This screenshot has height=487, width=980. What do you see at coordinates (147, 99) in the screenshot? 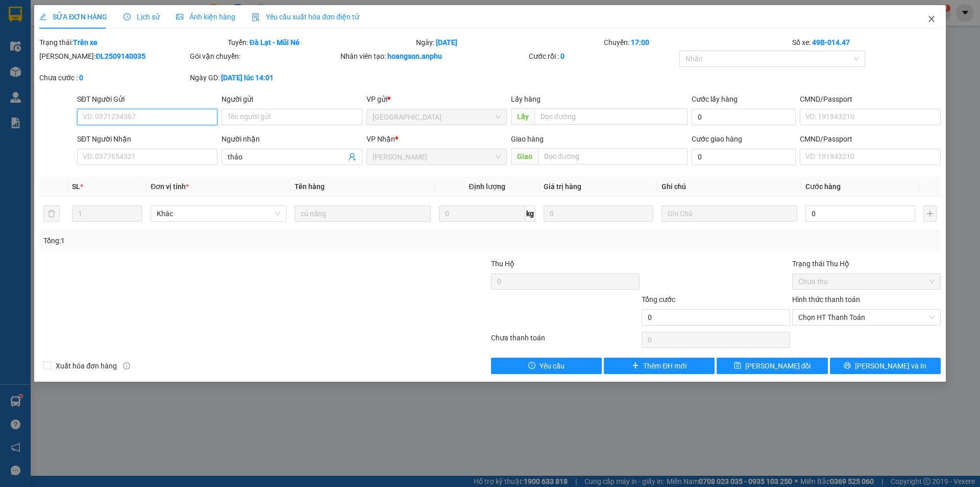
I see `div: SĐT Người Gửi` at bounding box center [147, 99].